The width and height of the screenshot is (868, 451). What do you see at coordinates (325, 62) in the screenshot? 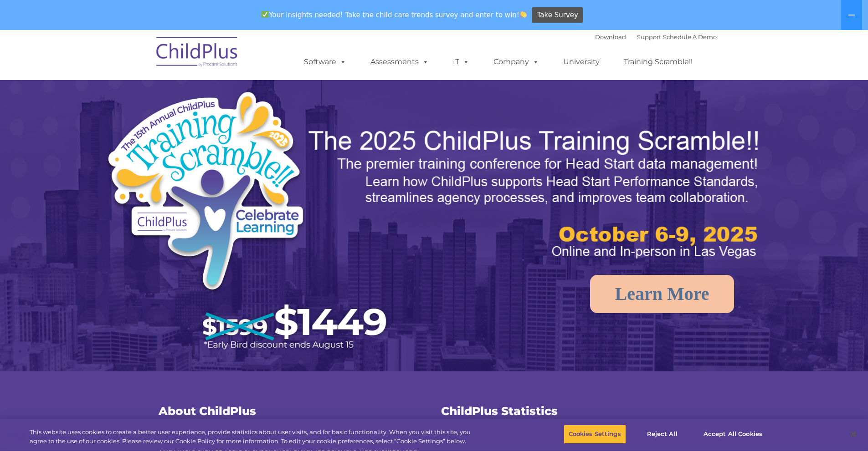
I see `a: Software` at bounding box center [325, 62].